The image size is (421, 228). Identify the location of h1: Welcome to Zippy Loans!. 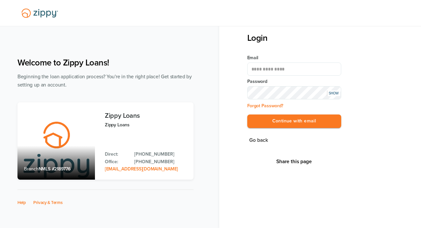
(105, 63).